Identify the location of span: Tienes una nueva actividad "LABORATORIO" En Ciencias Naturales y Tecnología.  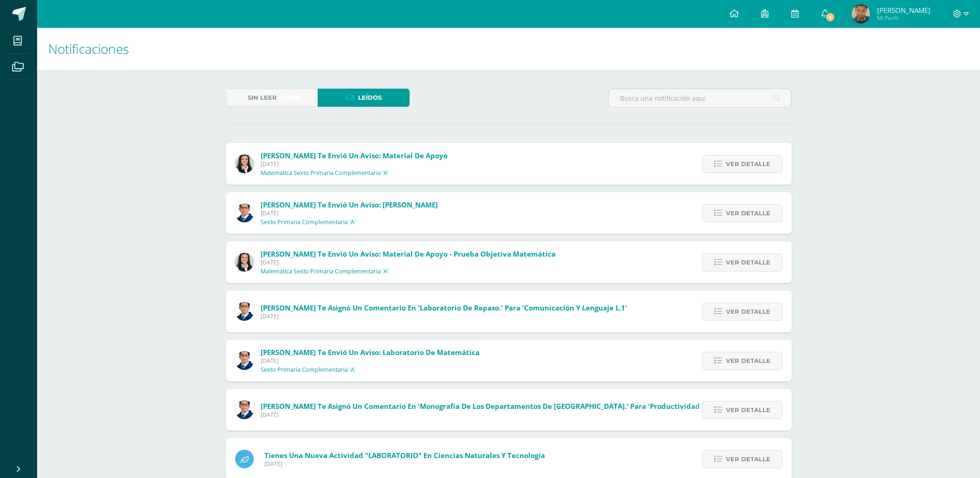
(405, 455).